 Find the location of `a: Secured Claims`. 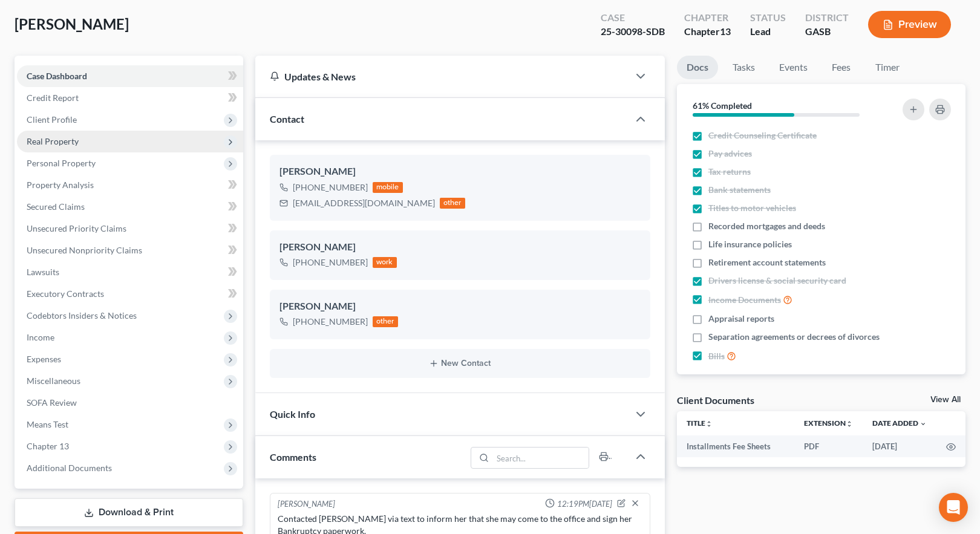

a: Secured Claims is located at coordinates (130, 207).